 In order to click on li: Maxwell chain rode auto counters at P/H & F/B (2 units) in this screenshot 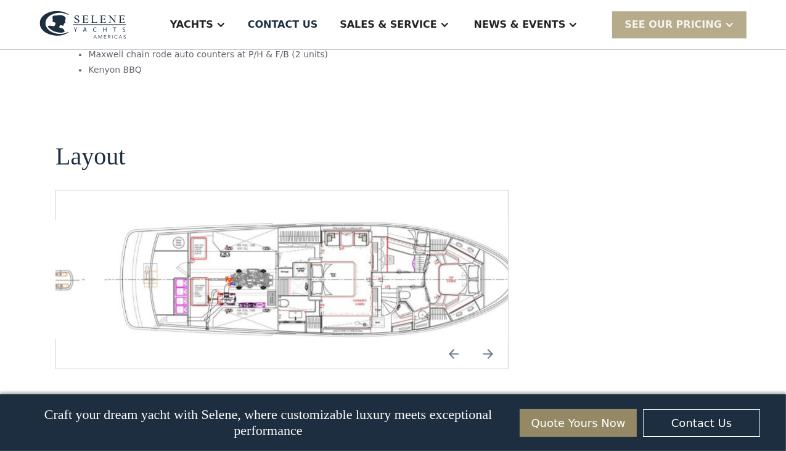, I will do `click(289, 54)`.